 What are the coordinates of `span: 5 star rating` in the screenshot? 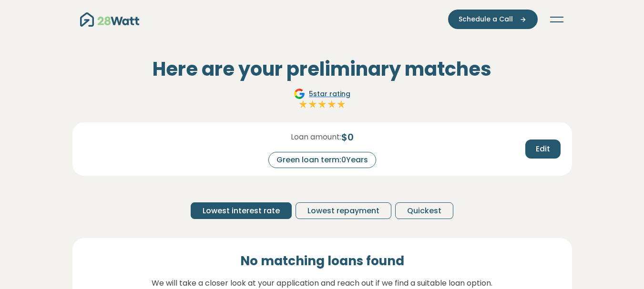 It's located at (329, 94).